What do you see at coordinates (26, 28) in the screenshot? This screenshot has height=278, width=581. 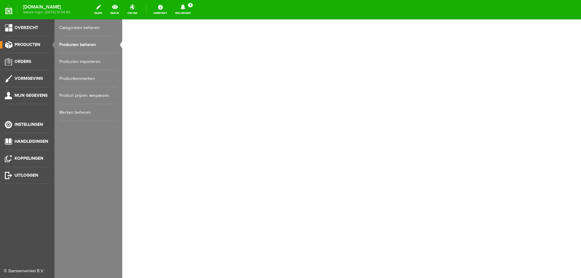 I see `span: Overzicht` at bounding box center [26, 28].